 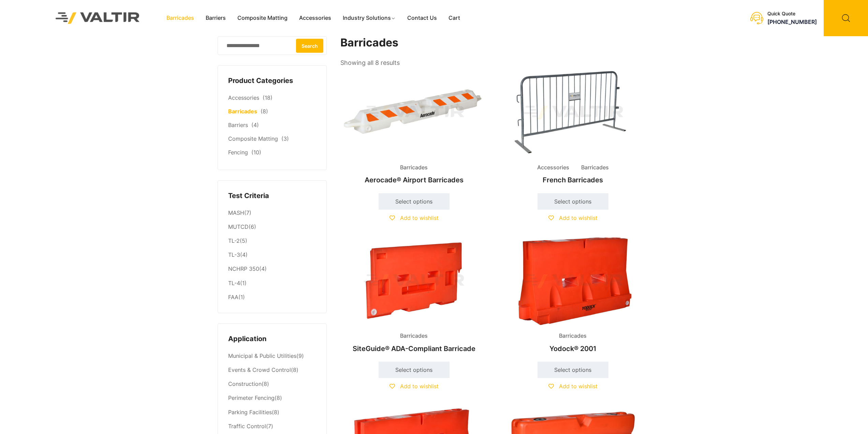 What do you see at coordinates (268, 97) in the screenshot?
I see `span: (18)` at bounding box center [268, 97].